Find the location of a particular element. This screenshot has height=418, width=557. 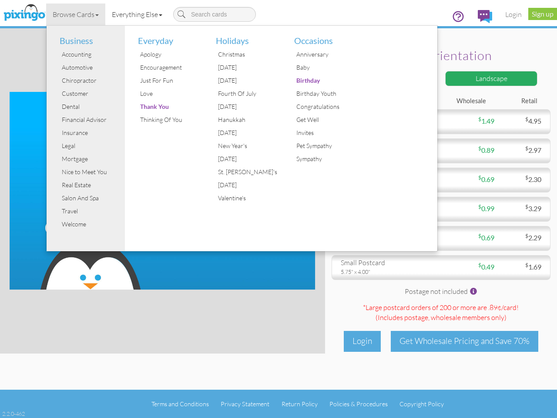

a: Legal is located at coordinates (89, 146).